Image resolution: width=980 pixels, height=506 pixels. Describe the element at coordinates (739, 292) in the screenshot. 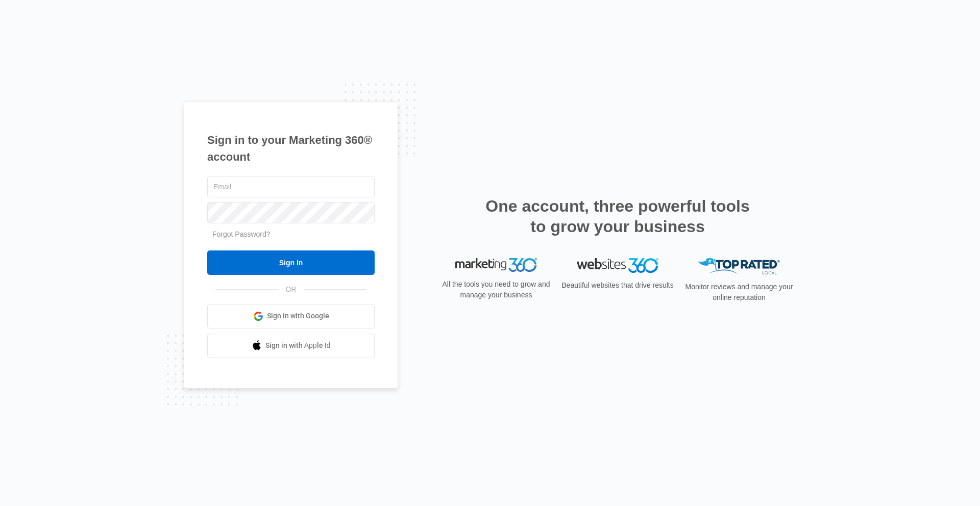

I see `p: Monitor reviews and manage your online reputation` at that location.